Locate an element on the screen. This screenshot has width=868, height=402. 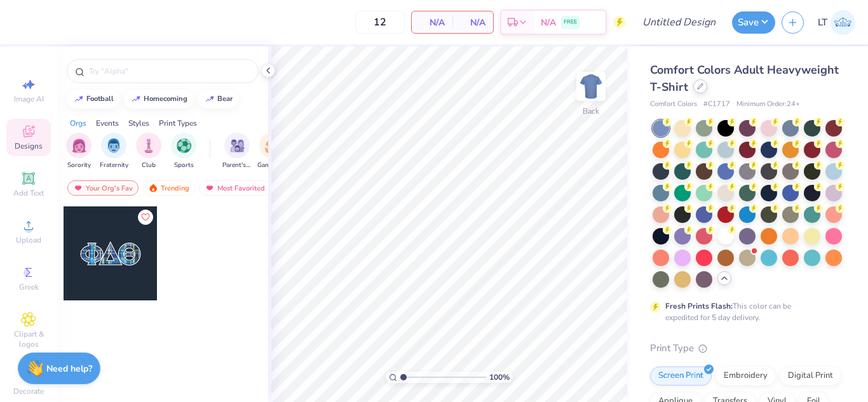
div: This color can be expedited for 5 day delivery. is located at coordinates (743, 312).